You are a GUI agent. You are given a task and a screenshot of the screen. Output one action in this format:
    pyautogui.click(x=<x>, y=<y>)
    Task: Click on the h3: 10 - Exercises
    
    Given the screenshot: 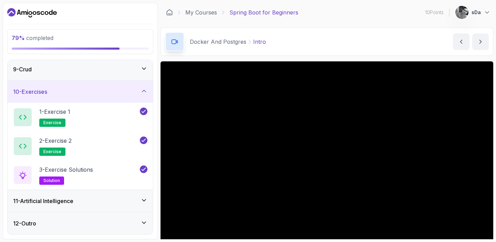 What is the action you would take?
    pyautogui.click(x=30, y=92)
    